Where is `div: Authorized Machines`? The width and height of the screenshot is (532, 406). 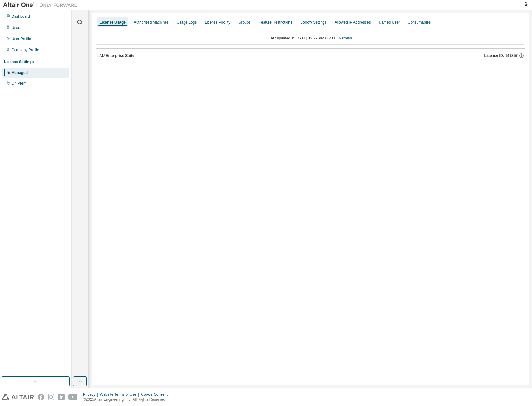
div: Authorized Machines is located at coordinates (151, 23).